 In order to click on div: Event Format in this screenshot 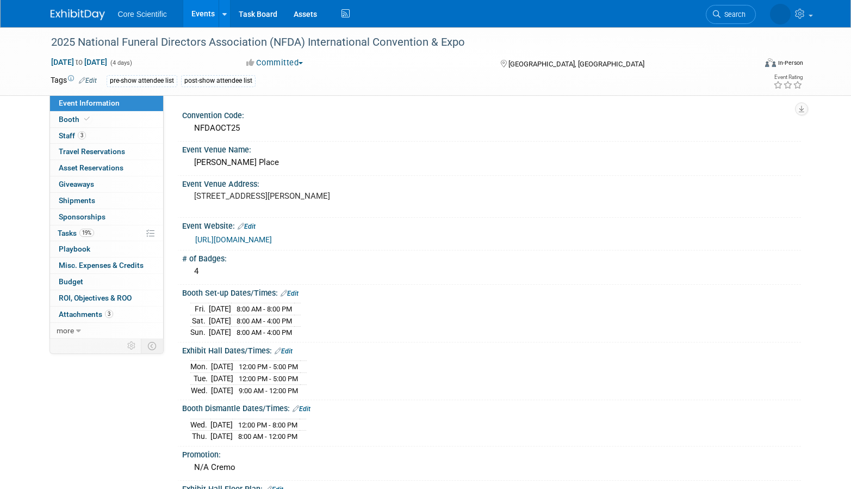, I will do `click(748, 65)`.